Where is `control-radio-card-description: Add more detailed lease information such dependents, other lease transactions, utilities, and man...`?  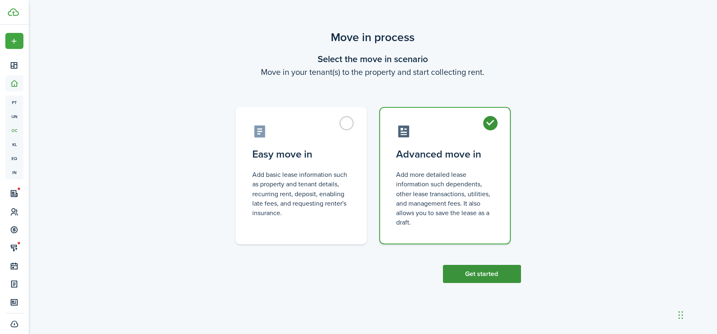
control-radio-card-description: Add more detailed lease information such dependents, other lease transactions, utilities, and man... is located at coordinates (445, 198).